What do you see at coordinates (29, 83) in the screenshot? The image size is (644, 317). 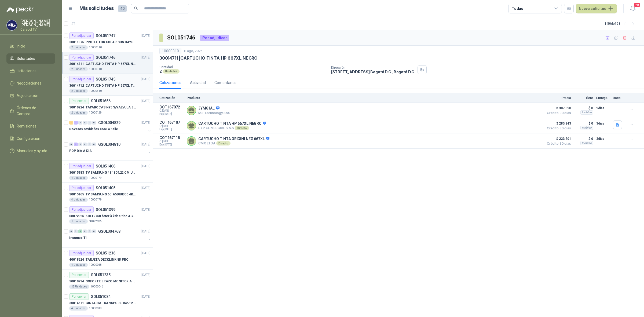 I see `span: Negociaciones` at bounding box center [29, 83].